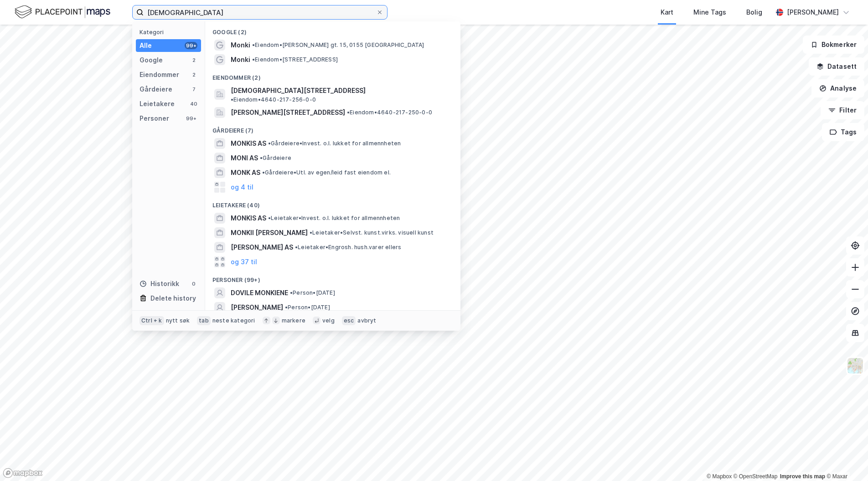 This screenshot has height=481, width=868. What do you see at coordinates (332, 277) in the screenshot?
I see `div: Personer (99+)` at bounding box center [332, 277].